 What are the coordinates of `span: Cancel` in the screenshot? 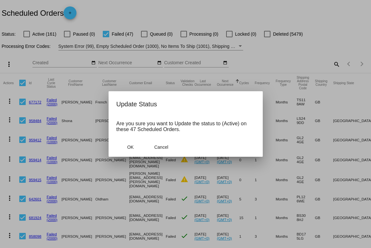 It's located at (161, 147).